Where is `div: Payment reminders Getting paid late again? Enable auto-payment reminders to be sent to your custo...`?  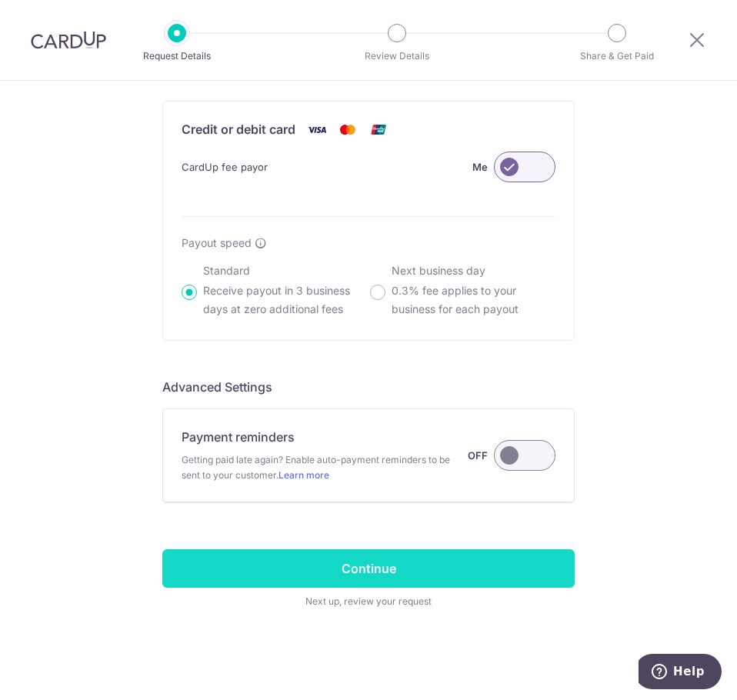 div: Payment reminders Getting paid late again? Enable auto-payment reminders to be sent to your custo... is located at coordinates (368, 455).